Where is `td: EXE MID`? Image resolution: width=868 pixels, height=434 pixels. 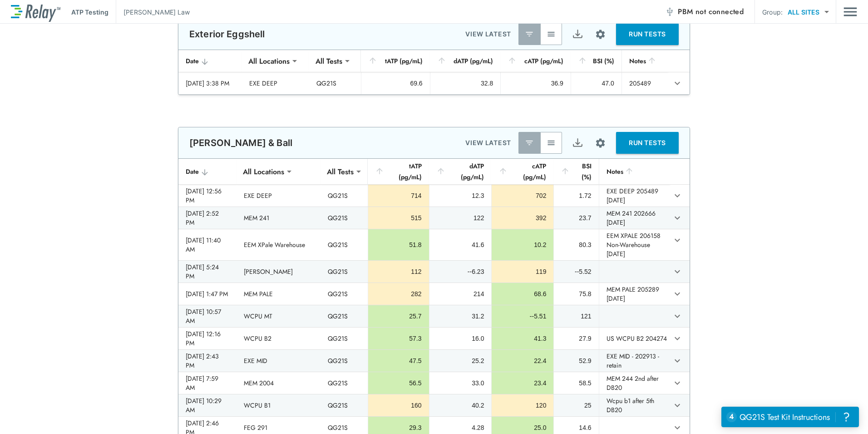
td: EXE MID is located at coordinates (278, 361).